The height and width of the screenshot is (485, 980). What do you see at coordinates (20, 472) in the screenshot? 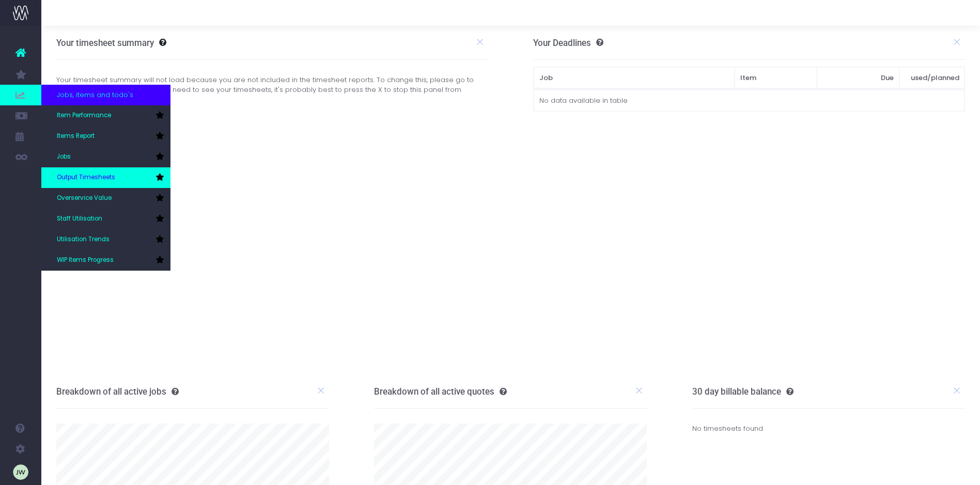
I see `img: images/default_profile_image.png` at bounding box center [20, 472].